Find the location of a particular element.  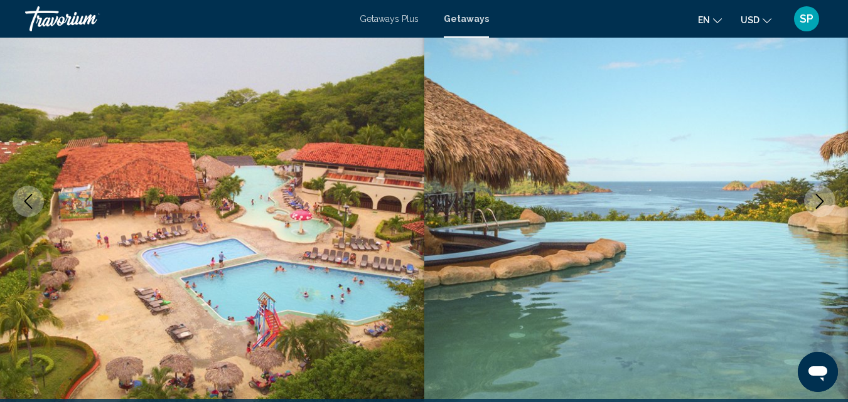

span: Getaways Plus is located at coordinates (389, 19).